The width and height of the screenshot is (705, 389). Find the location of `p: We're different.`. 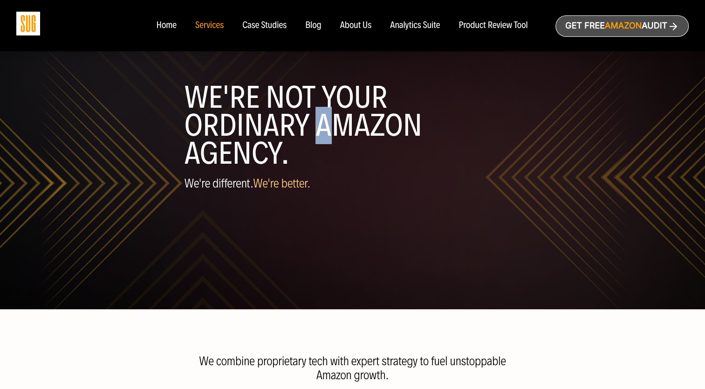

p: We're different. is located at coordinates (353, 183).